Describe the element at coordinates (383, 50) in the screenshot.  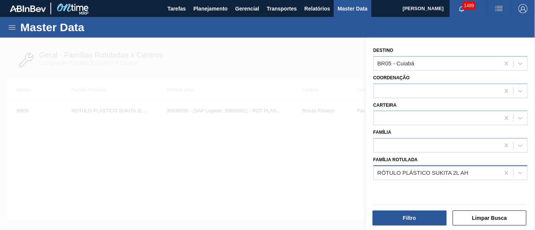
I see `label: Destino` at that location.